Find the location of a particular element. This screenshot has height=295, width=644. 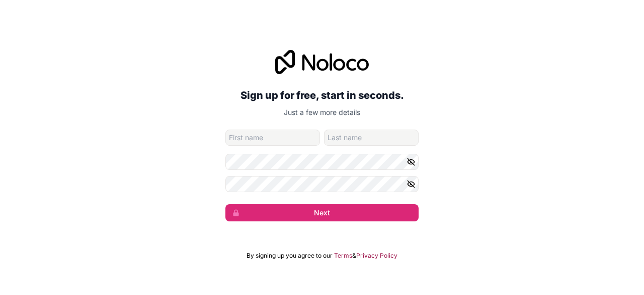

a: Privacy Policy is located at coordinates (377, 255).